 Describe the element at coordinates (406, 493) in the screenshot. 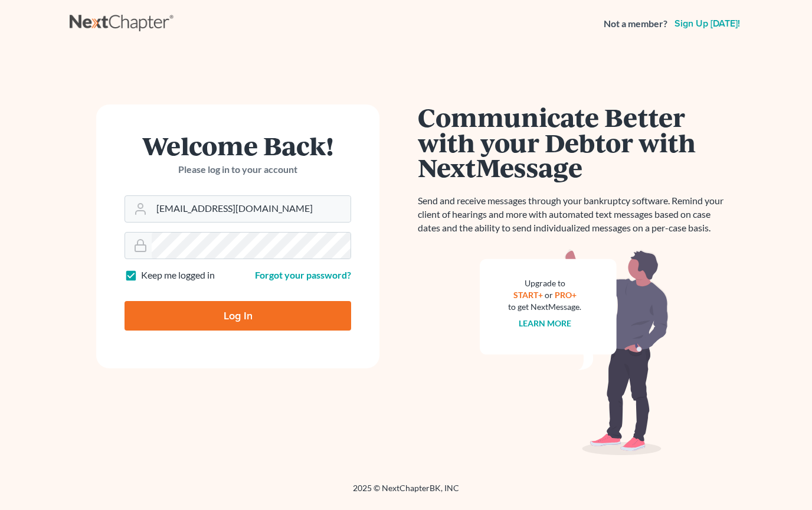

I see `div: 2025 © NextChapterBK, INC` at that location.